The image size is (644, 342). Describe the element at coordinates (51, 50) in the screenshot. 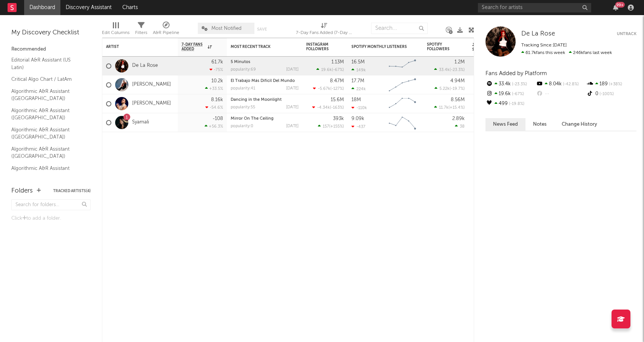

I see `div: Recommended` at that location.